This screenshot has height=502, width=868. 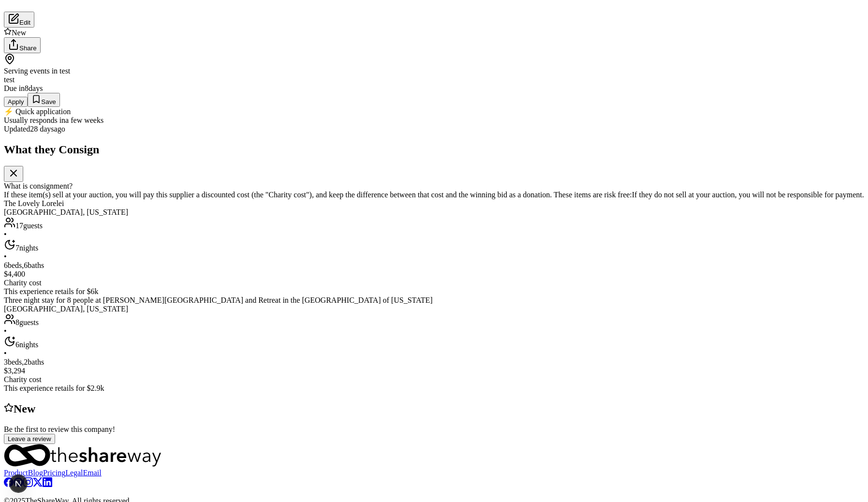 I want to click on a: Legal, so click(x=74, y=473).